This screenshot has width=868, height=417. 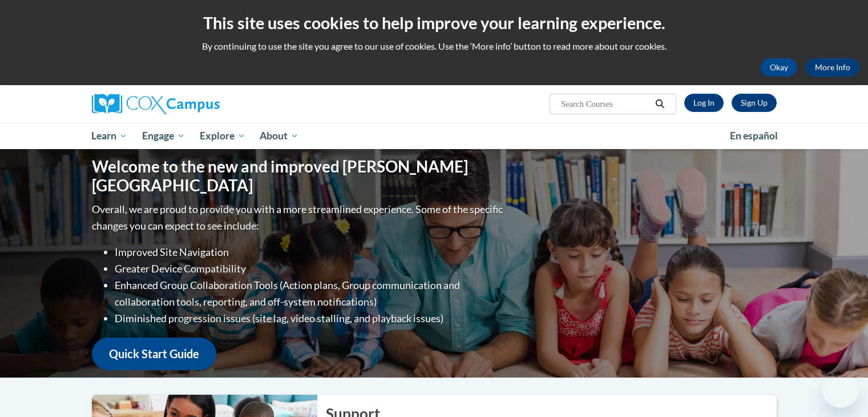 I want to click on span: Learn, so click(x=109, y=136).